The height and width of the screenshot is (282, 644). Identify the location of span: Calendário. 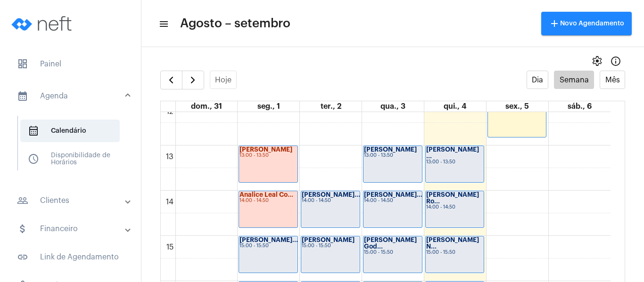
(70, 131).